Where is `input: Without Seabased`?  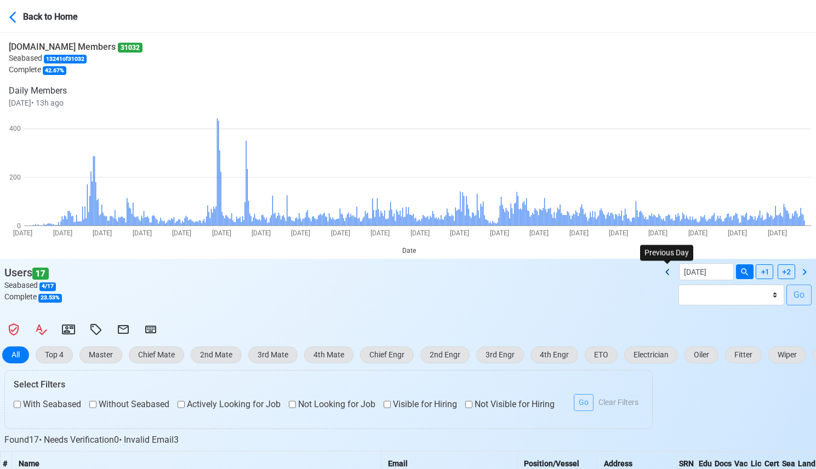
input: Without Seabased is located at coordinates (93, 405).